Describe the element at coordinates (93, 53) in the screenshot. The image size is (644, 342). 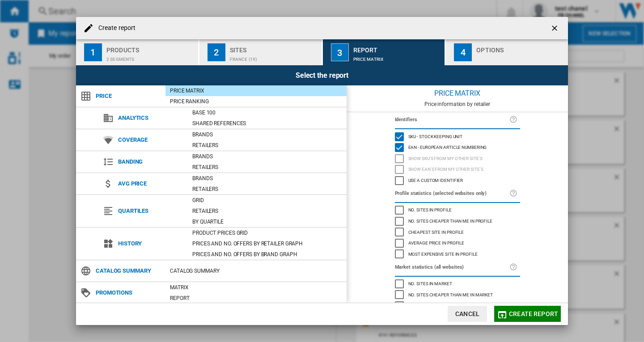
I see `div: 1` at that location.